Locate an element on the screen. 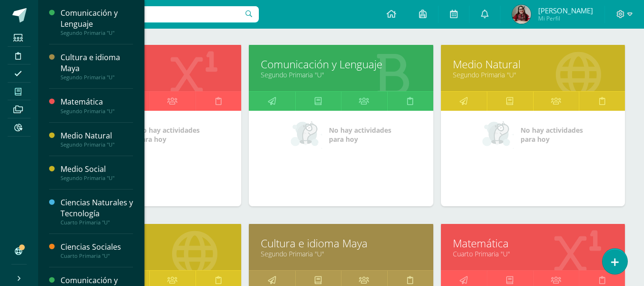  div: Ciencias Naturales y Tecnología is located at coordinates (97, 208).